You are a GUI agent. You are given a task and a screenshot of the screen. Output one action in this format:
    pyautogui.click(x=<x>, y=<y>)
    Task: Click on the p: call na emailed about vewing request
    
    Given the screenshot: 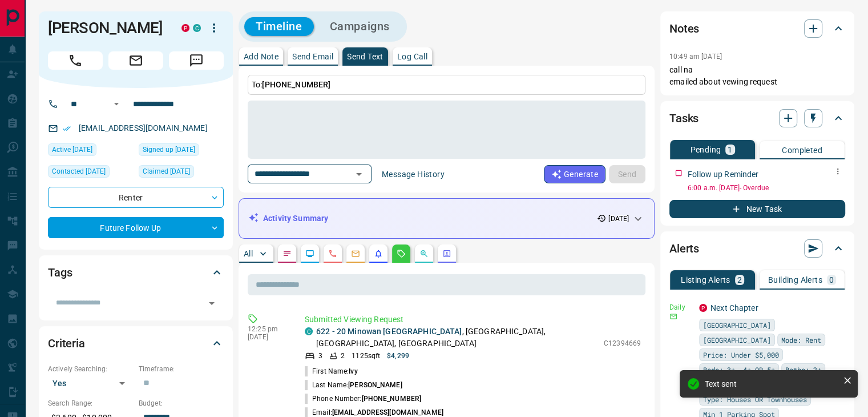 What is the action you would take?
    pyautogui.click(x=757, y=76)
    